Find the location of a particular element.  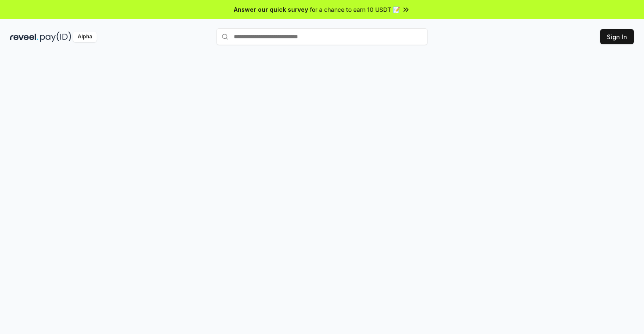

span: for a chance to earn 10 USDT 📝 is located at coordinates (355, 9).